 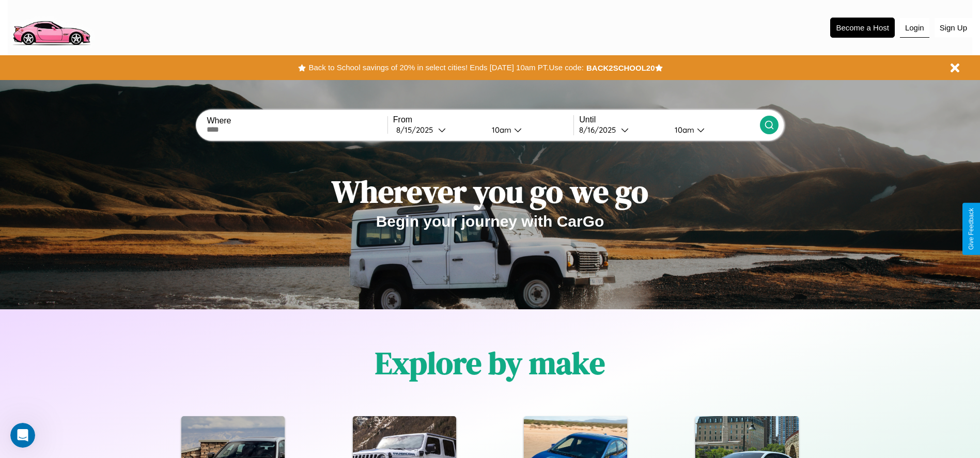 I want to click on button: Login, so click(x=914, y=28).